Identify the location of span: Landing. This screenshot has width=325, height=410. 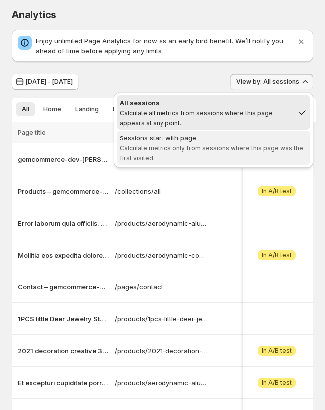
(87, 109).